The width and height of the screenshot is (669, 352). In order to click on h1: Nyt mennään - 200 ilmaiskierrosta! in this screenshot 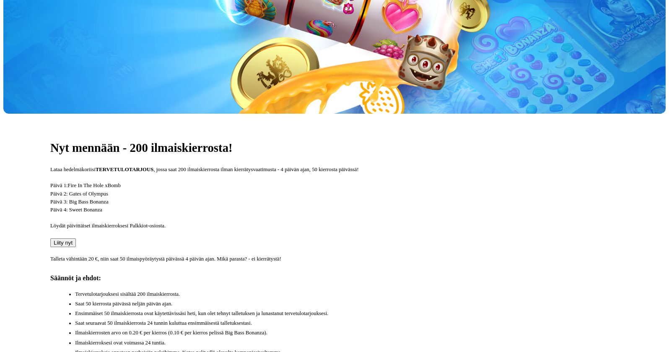, I will do `click(335, 148)`.